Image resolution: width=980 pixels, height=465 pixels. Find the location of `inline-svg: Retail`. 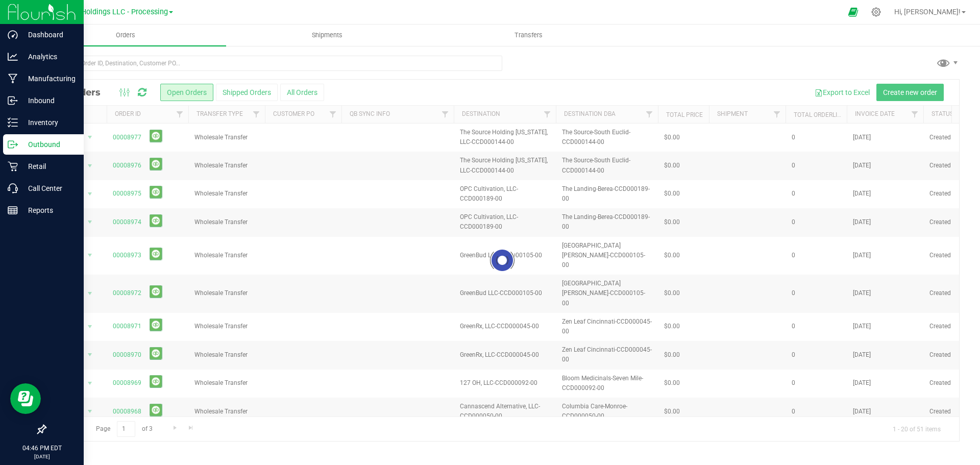

inline-svg: Retail is located at coordinates (13, 167).